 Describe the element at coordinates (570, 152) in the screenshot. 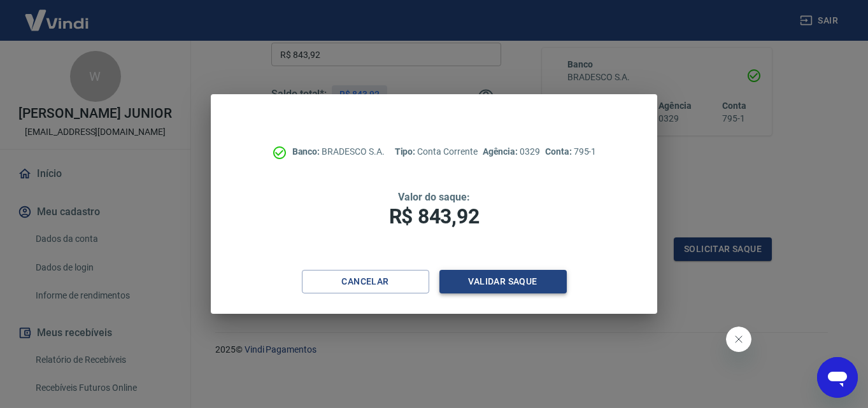

I see `p: 795-1` at that location.